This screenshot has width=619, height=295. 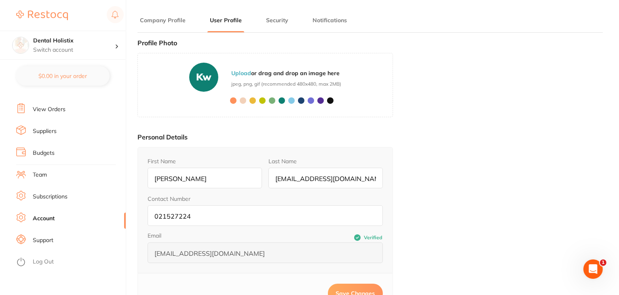 What do you see at coordinates (225, 20) in the screenshot?
I see `button: User Profile` at bounding box center [225, 20].